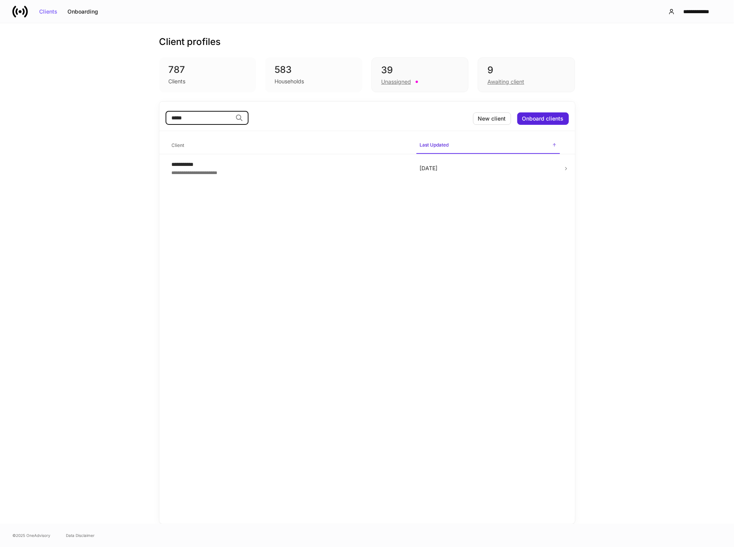  Describe the element at coordinates (83, 12) in the screenshot. I see `div: Onboarding` at that location.